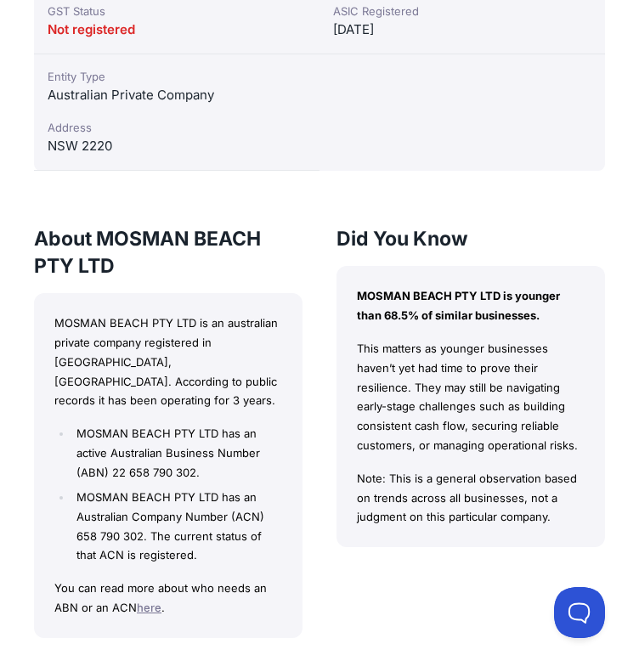  I want to click on p: Note: This is a general observation based on trends across all businesses, not a judgment on this..., so click(471, 498).